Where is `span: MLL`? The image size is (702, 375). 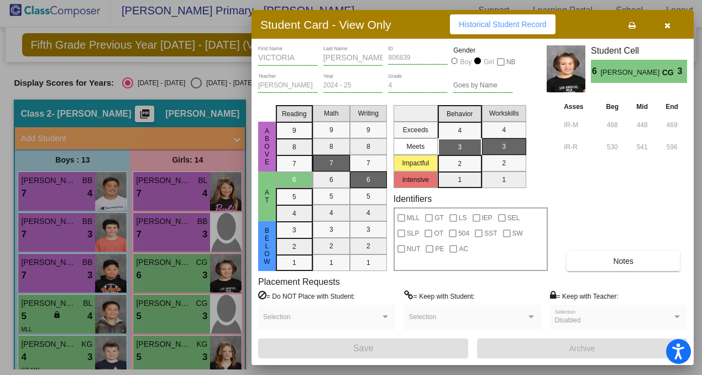 span: MLL is located at coordinates (413, 218).